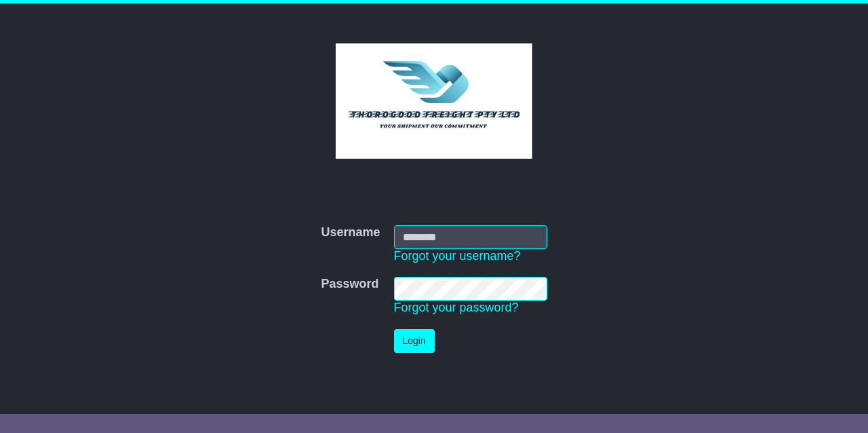 The image size is (868, 433). I want to click on button: Login, so click(415, 341).